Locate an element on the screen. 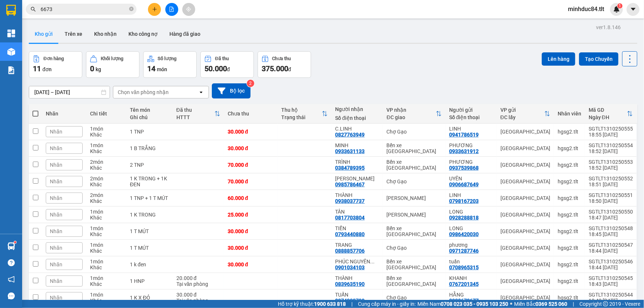 The image size is (644, 308). sup: 2 is located at coordinates (251, 83).